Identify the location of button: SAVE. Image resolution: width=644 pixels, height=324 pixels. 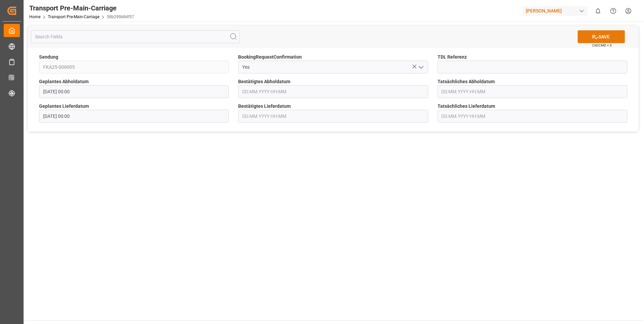
(601, 37).